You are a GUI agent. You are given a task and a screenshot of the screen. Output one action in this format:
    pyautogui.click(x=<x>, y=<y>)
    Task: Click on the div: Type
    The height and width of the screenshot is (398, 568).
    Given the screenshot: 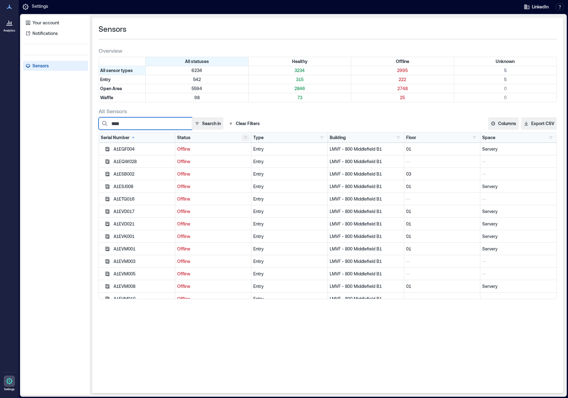 What is the action you would take?
    pyautogui.click(x=258, y=138)
    